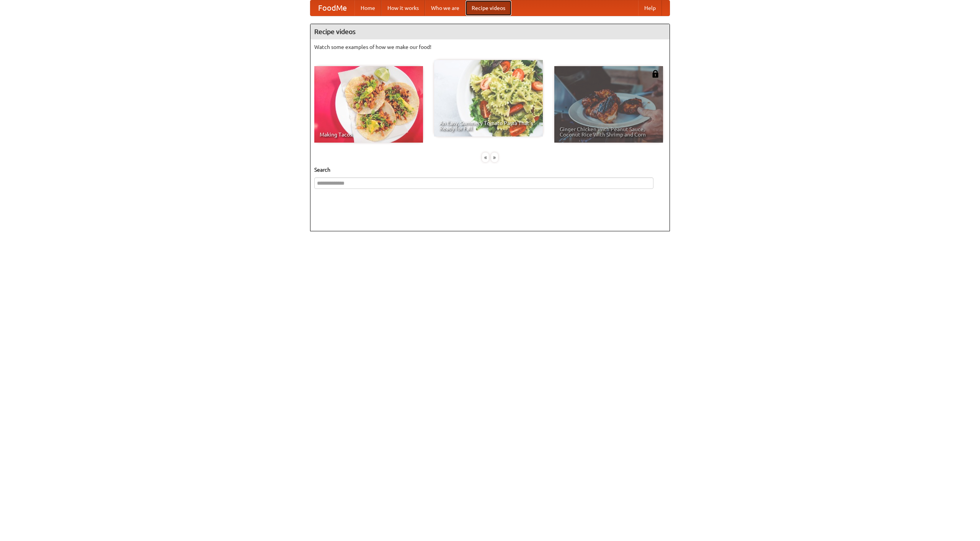 The width and height of the screenshot is (980, 541). Describe the element at coordinates (368, 8) in the screenshot. I see `a: Home` at that location.